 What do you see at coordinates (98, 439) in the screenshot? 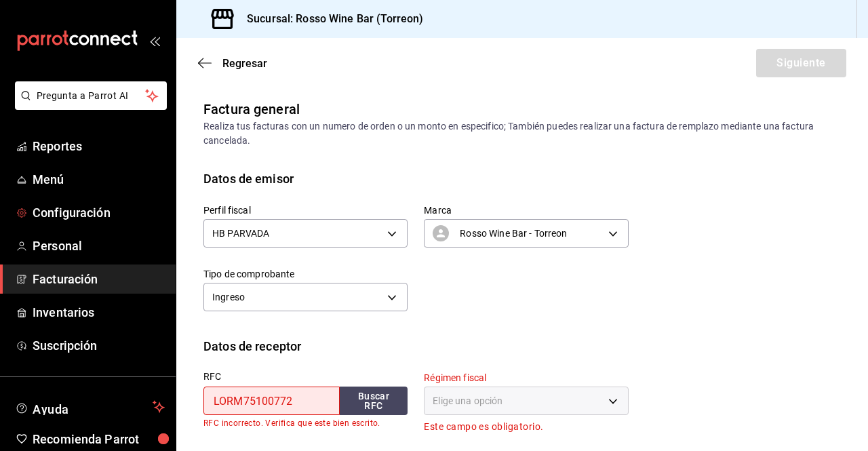
I see `span: Recomienda Parrot` at bounding box center [98, 439].